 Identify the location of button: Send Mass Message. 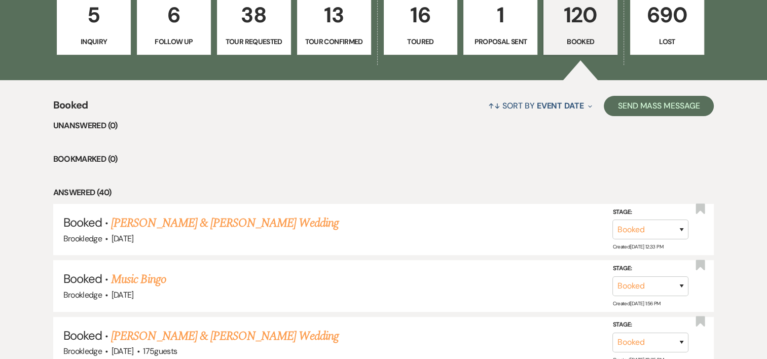
(659, 106).